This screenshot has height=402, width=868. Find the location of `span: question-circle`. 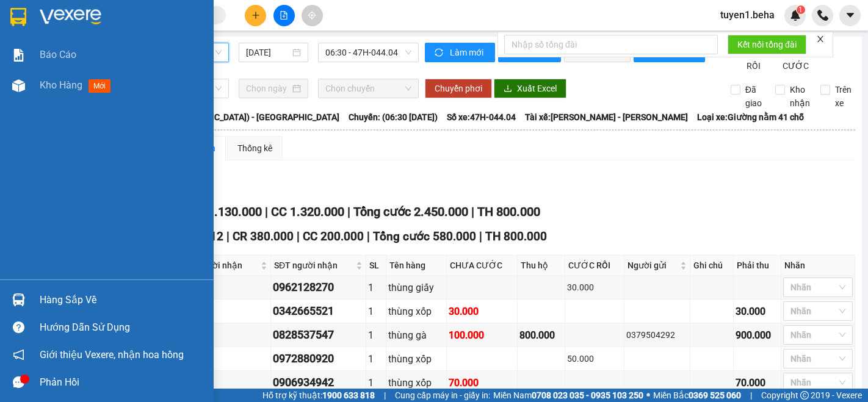

span: question-circle is located at coordinates (18, 327).